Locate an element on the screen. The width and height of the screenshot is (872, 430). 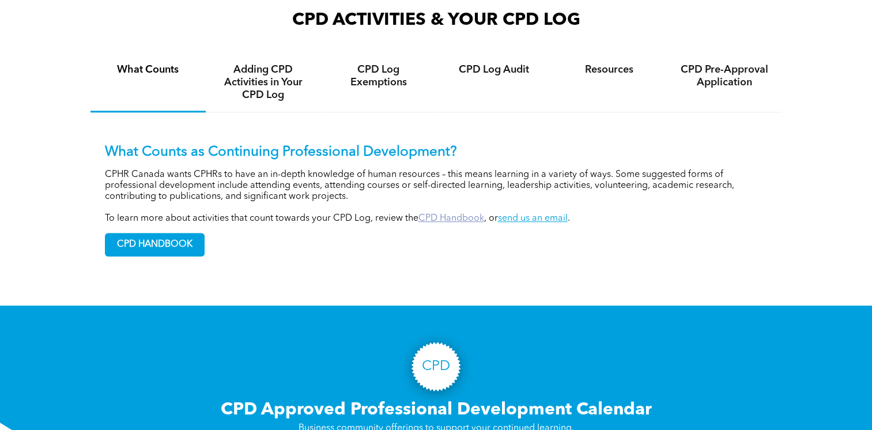
p: CPHR Canada wants CPHRs to have an in-depth knowledge of human resources – this means learning in... is located at coordinates (436, 186).